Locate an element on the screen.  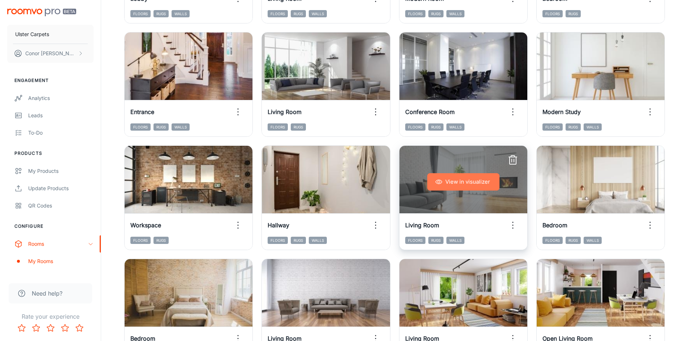
div: Leads is located at coordinates (61, 116).